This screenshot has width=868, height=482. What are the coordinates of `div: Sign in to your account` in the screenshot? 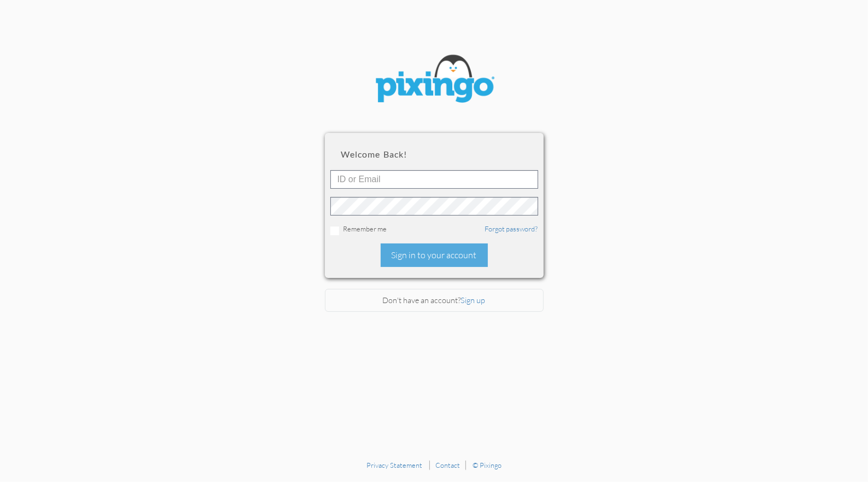 It's located at (435, 255).